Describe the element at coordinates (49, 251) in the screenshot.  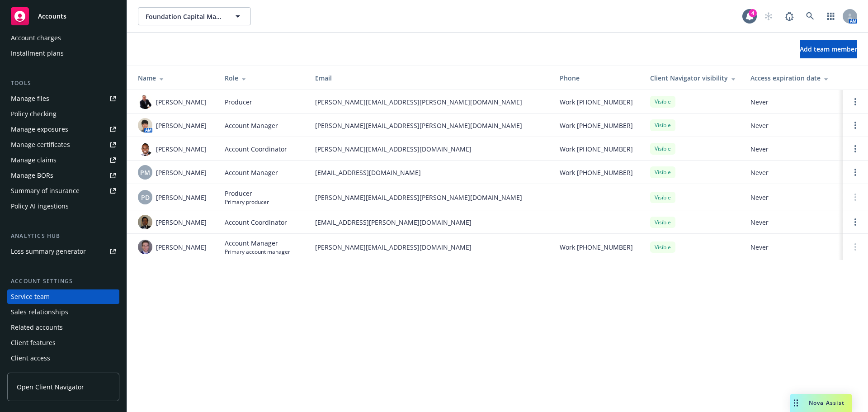
I see `div: Loss summary generator` at that location.